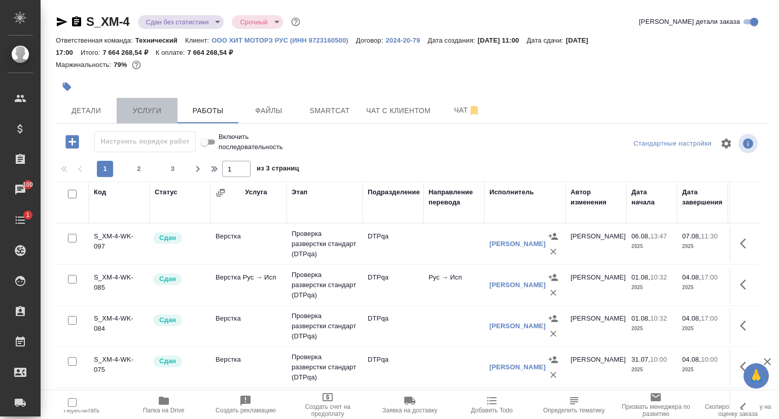 Image resolution: width=779 pixels, height=419 pixels. What do you see at coordinates (283, 40) in the screenshot?
I see `a: ООО ХИТ МОТОРЗ РУС (ИНН 9723160500)` at bounding box center [283, 40].